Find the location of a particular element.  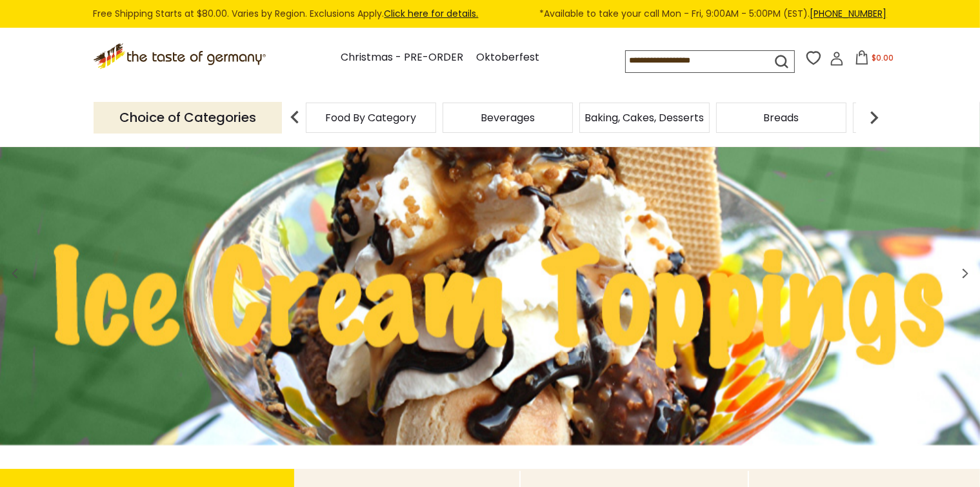

img: previous arrow is located at coordinates (295, 117).